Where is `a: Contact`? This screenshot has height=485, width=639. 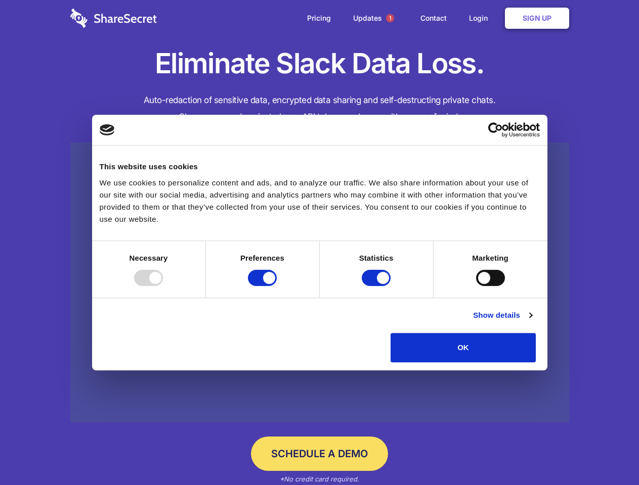
a: Contact is located at coordinates (433, 18).